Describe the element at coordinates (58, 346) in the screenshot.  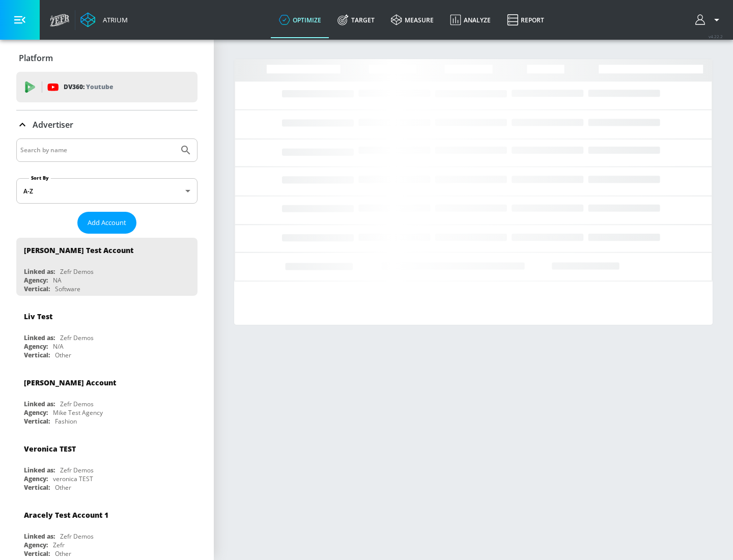
I see `div: N/A` at that location.